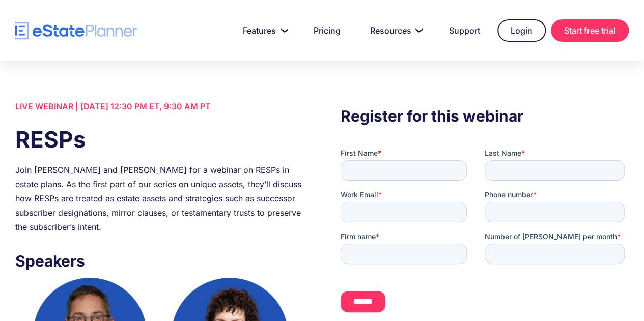 The height and width of the screenshot is (321, 644). Describe the element at coordinates (590, 31) in the screenshot. I see `a: Start free trial` at that location.